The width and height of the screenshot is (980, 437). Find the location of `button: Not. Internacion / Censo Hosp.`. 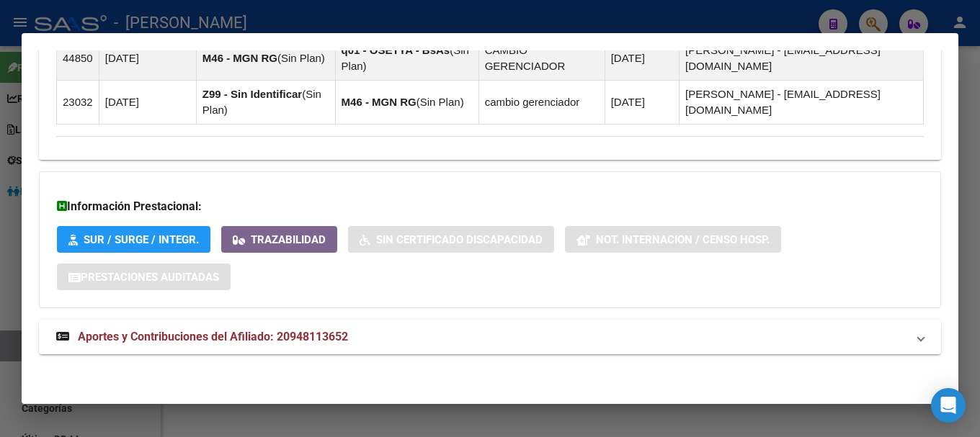

button: Not. Internacion / Censo Hosp. is located at coordinates (673, 239).